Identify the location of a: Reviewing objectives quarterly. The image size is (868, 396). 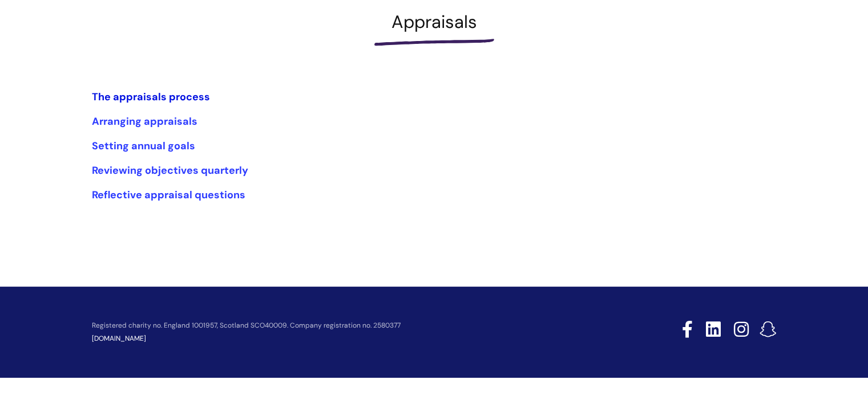
(170, 170).